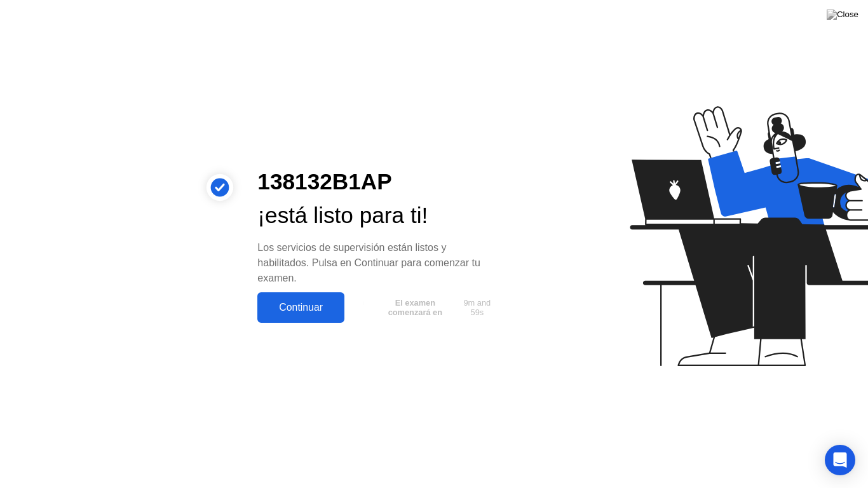 This screenshot has width=868, height=488. Describe the element at coordinates (425, 307) in the screenshot. I see `button: El examen comenzará en9m and 59s` at that location.